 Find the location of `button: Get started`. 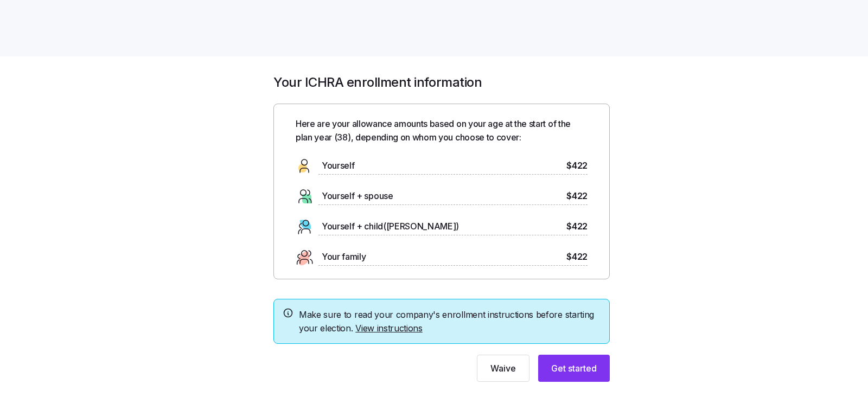

button: Get started is located at coordinates (574, 368).